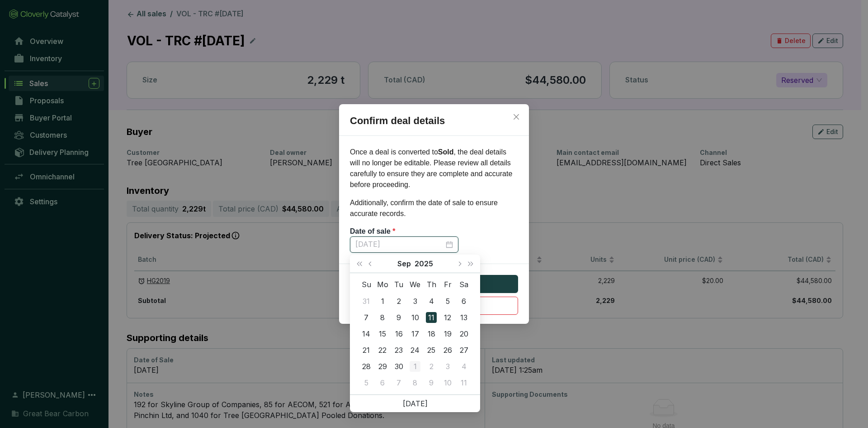 The width and height of the screenshot is (868, 428). What do you see at coordinates (383, 366) in the screenshot?
I see `div: 29` at bounding box center [383, 366].